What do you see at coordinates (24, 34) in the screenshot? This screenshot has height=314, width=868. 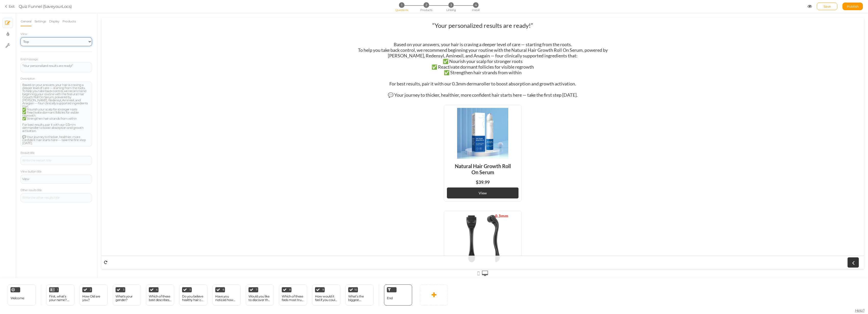 I see `span: View` at bounding box center [24, 34].